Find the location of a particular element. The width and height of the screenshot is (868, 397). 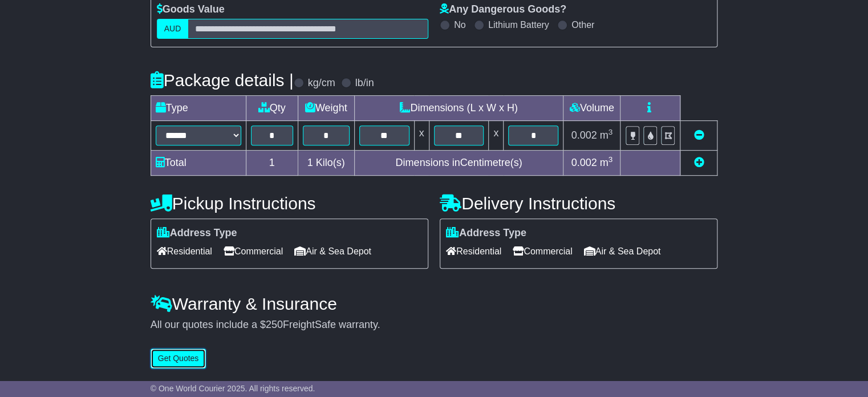

span: 250 is located at coordinates (274, 325).